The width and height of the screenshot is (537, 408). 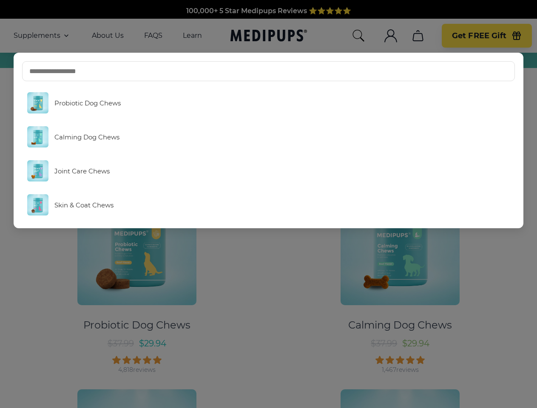 What do you see at coordinates (38, 137) in the screenshot?
I see `img: Calming Dog Chews` at bounding box center [38, 137].